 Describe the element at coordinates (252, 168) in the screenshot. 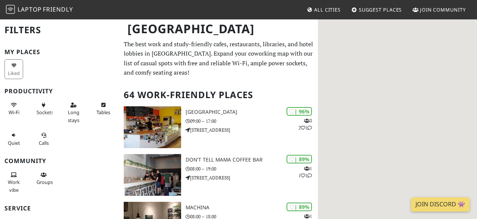

I see `p: 08:00 – 19:00` at that location.